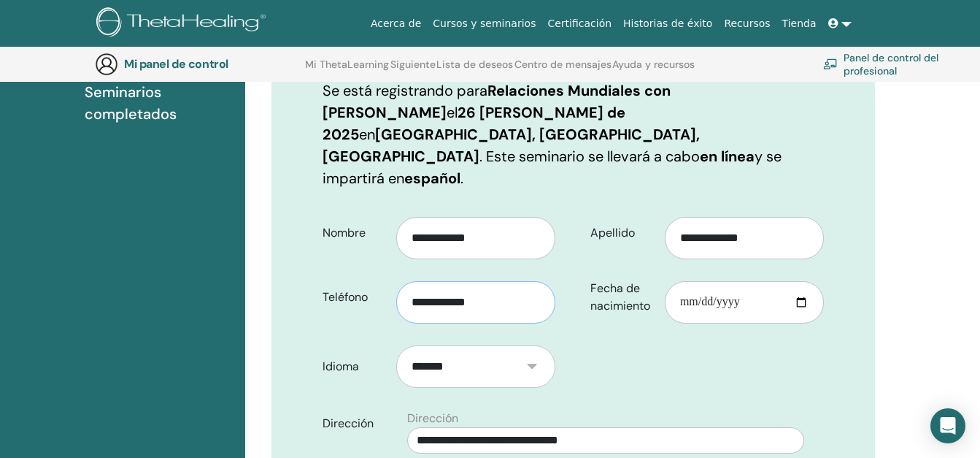 The image size is (980, 458). What do you see at coordinates (197, 63) in the screenshot?
I see `h3: Mi panel de control` at bounding box center [197, 63].